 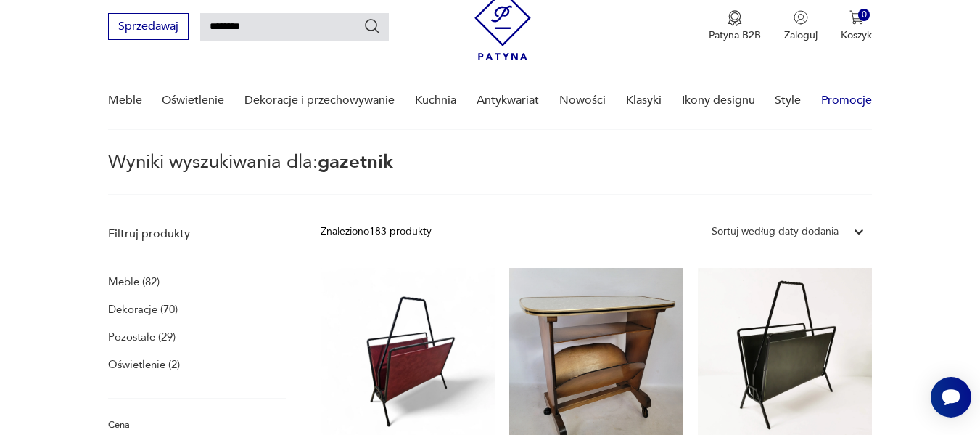 What do you see at coordinates (148, 26) in the screenshot?
I see `button: Sprzedawaj` at bounding box center [148, 26].